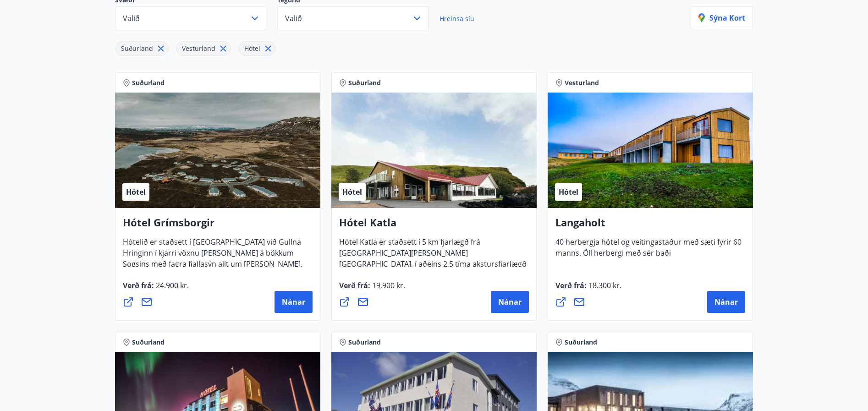  I want to click on p: Sýna kort, so click(722, 18).